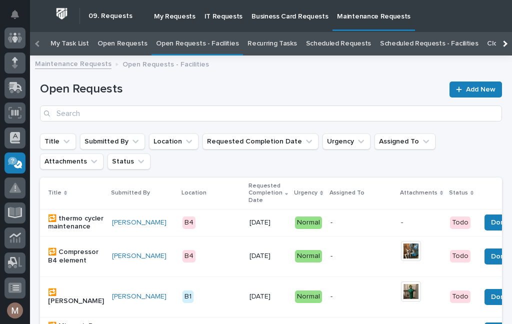 This screenshot has height=324, width=512. What do you see at coordinates (419, 193) in the screenshot?
I see `p: Attachments` at bounding box center [419, 193].